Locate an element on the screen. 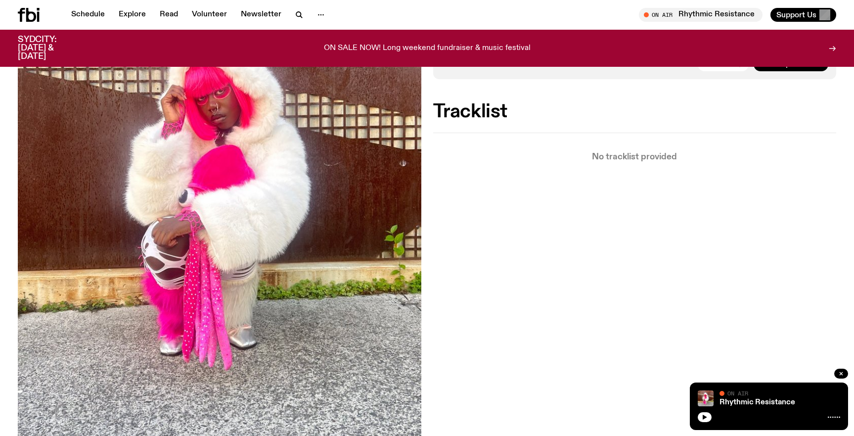 Image resolution: width=854 pixels, height=436 pixels. img: Attu crouches on gravel in front of a brown wall. They are wearing a white fur coat with a hood, ... is located at coordinates (706, 398).